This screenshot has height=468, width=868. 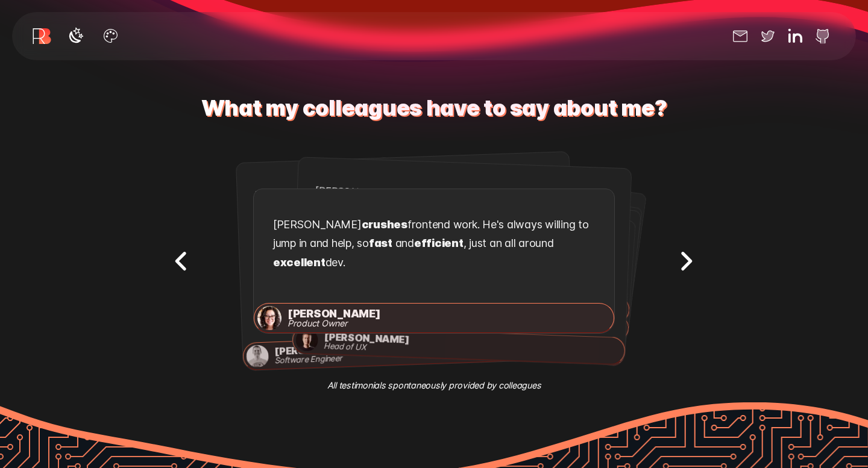 I want to click on strong: excellent, so click(x=299, y=262).